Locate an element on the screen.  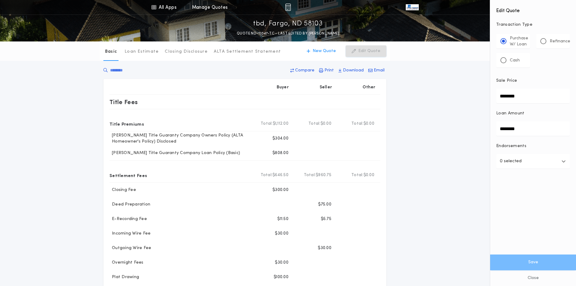
p: Purchase W/ Loan is located at coordinates (519, 41).